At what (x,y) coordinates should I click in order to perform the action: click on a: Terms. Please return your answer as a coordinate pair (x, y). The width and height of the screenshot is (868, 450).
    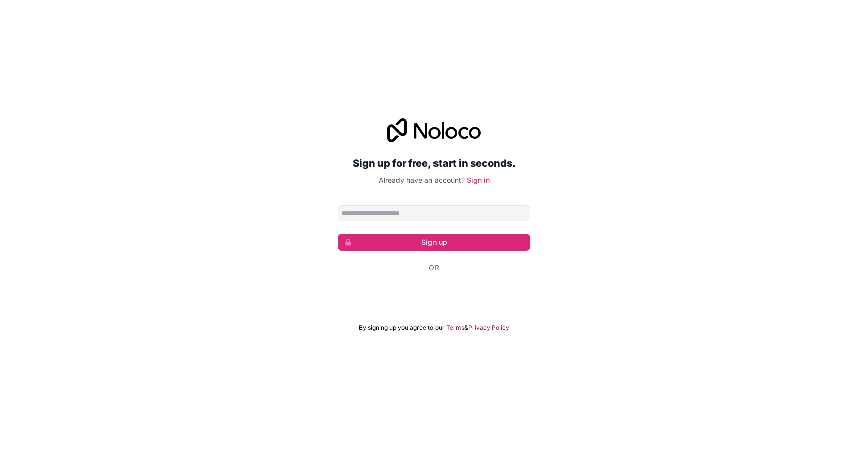
    Looking at the image, I should click on (455, 328).